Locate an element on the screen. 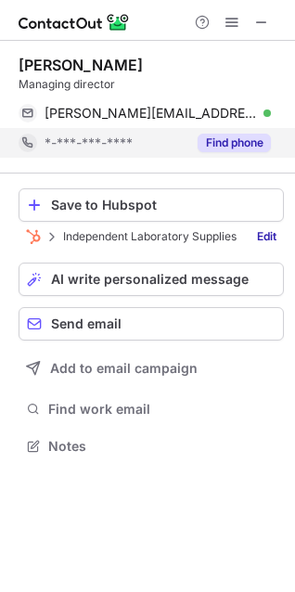  span: AI write personalized message is located at coordinates (149, 279).